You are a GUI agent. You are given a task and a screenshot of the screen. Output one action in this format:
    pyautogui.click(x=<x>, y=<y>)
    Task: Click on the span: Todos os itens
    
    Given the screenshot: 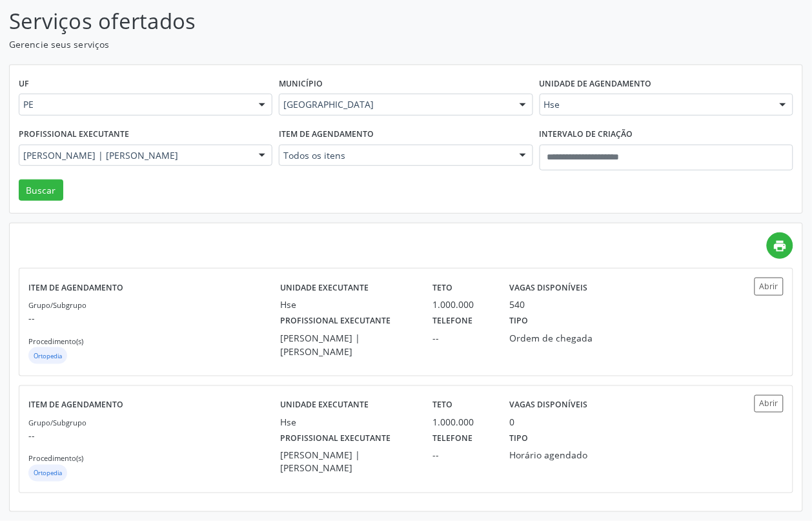 What is the action you would take?
    pyautogui.click(x=394, y=156)
    